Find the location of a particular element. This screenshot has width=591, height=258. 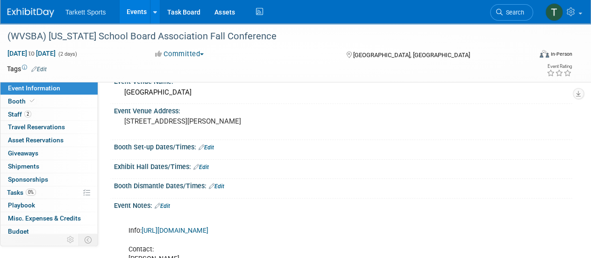

div: In-Person is located at coordinates (561, 54).